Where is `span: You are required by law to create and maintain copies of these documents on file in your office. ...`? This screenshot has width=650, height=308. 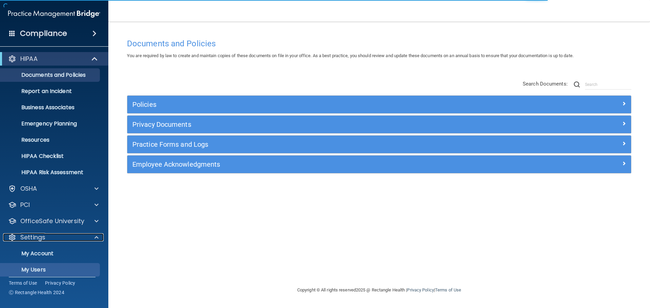 span: You are required by law to create and maintain copies of these documents on file in your office. ... is located at coordinates (350, 55).